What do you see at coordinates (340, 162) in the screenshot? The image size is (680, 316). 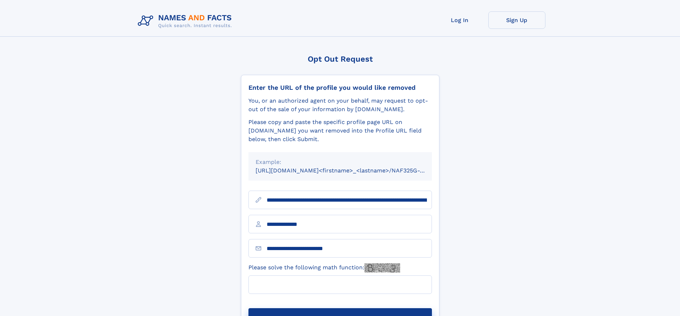 I see `div: Example:` at bounding box center [340, 162].